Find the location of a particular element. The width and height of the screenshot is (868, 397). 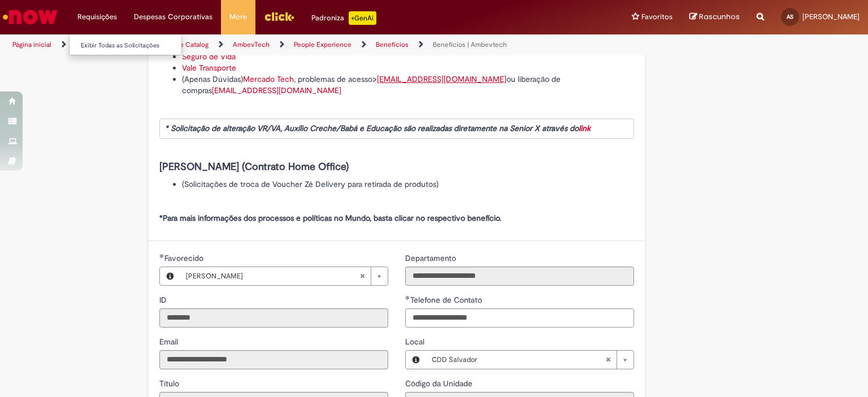

p: +GenAi is located at coordinates (362, 18).